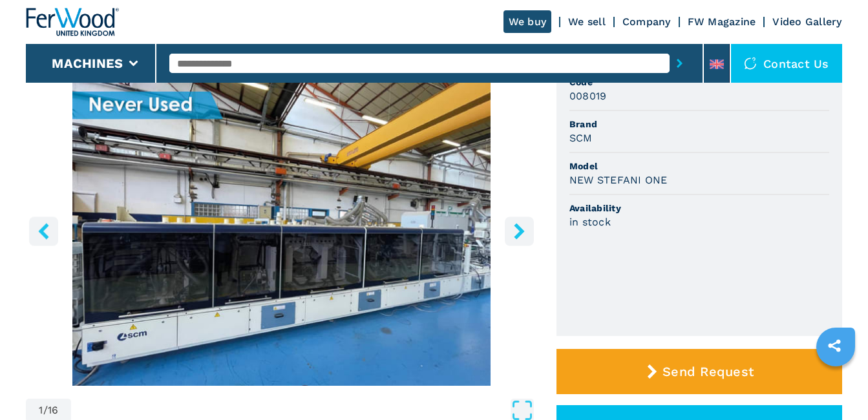 Image resolution: width=868 pixels, height=420 pixels. Describe the element at coordinates (581, 138) in the screenshot. I see `h3: SCM` at that location.